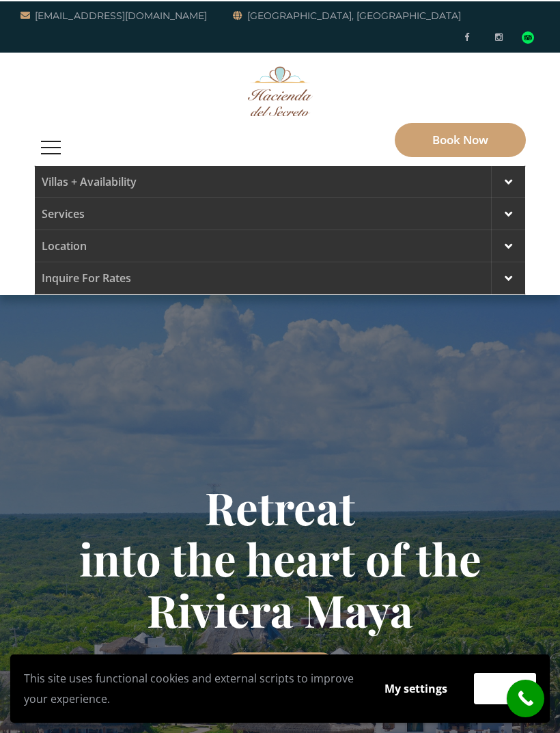  Describe the element at coordinates (280, 91) in the screenshot. I see `img: Awesome Logo` at that location.